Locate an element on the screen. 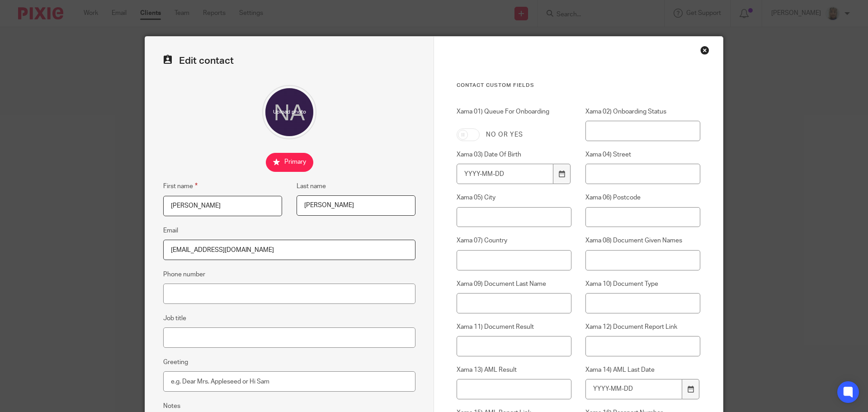 Image resolution: width=868 pixels, height=412 pixels. label: No or yes is located at coordinates (505, 135).